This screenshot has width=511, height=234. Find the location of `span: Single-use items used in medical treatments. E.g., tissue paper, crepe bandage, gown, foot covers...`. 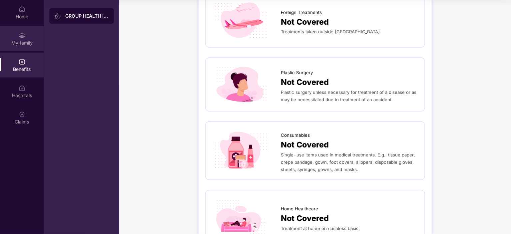

span: Single-use items used in medical treatments. E.g., tissue paper, crepe bandage, gown, foot covers... is located at coordinates (348, 162).